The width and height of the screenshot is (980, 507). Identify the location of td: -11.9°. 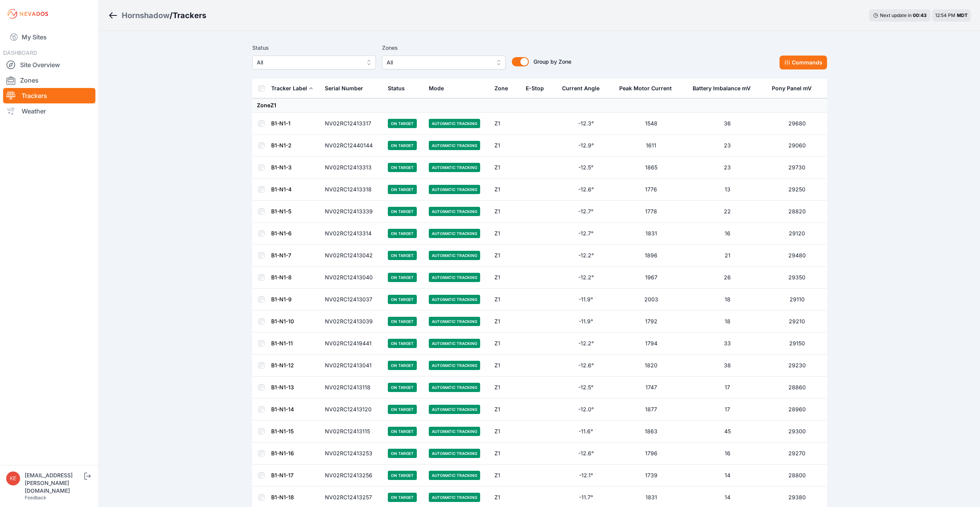
(586, 300).